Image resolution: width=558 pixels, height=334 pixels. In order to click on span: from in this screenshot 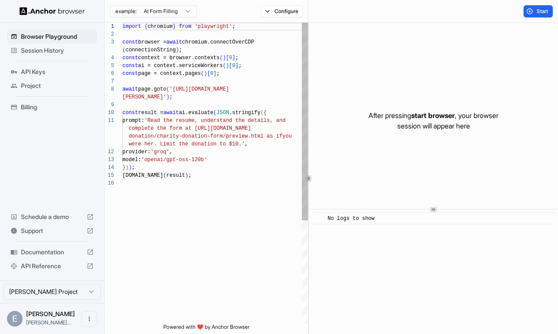, I will do `click(185, 27)`.